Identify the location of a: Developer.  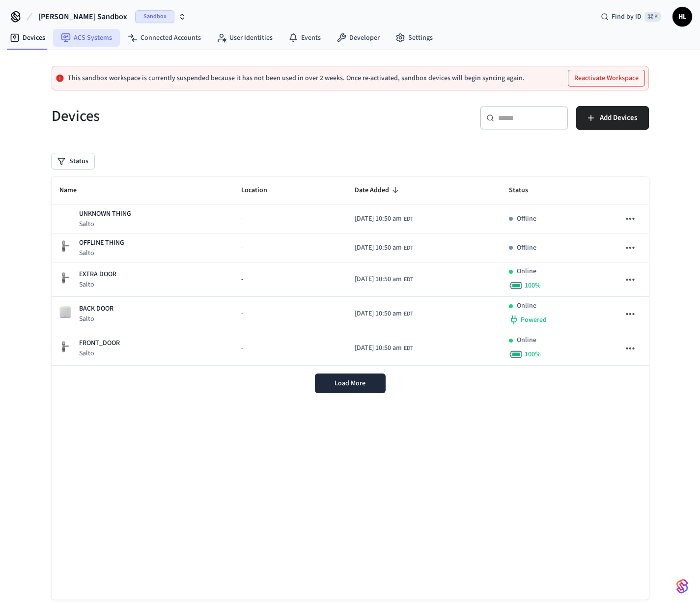
(358, 38).